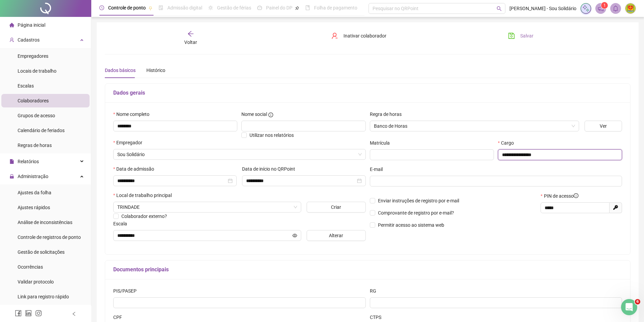 The height and width of the screenshot is (322, 644). I want to click on span: Folha de pagamento, so click(335, 8).